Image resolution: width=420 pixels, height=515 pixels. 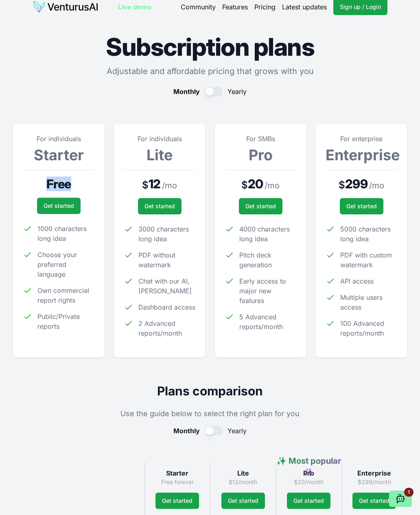 I want to click on a: Pricing, so click(x=265, y=7).